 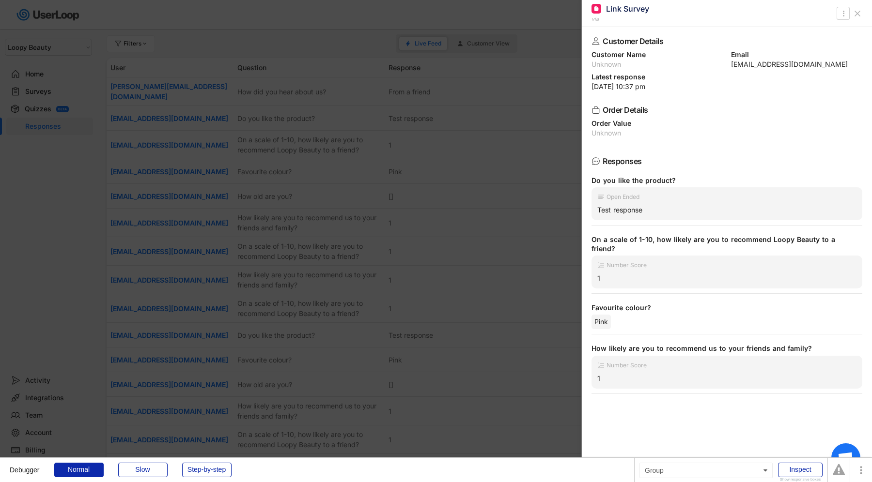 What do you see at coordinates (846, 458) in the screenshot?
I see `div: Open chat` at bounding box center [846, 458].